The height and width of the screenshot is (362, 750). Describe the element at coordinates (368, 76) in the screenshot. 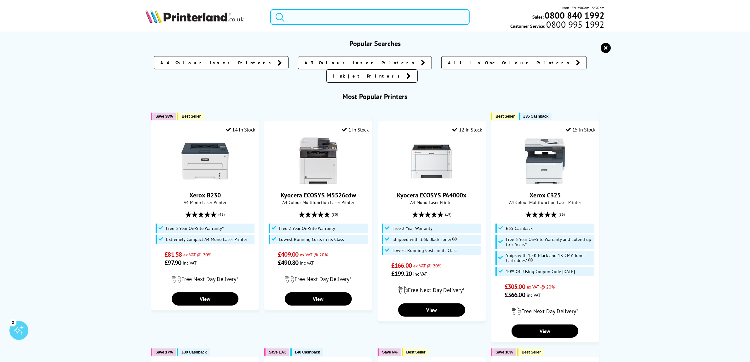

I see `span: Inkjet Printers` at that location.